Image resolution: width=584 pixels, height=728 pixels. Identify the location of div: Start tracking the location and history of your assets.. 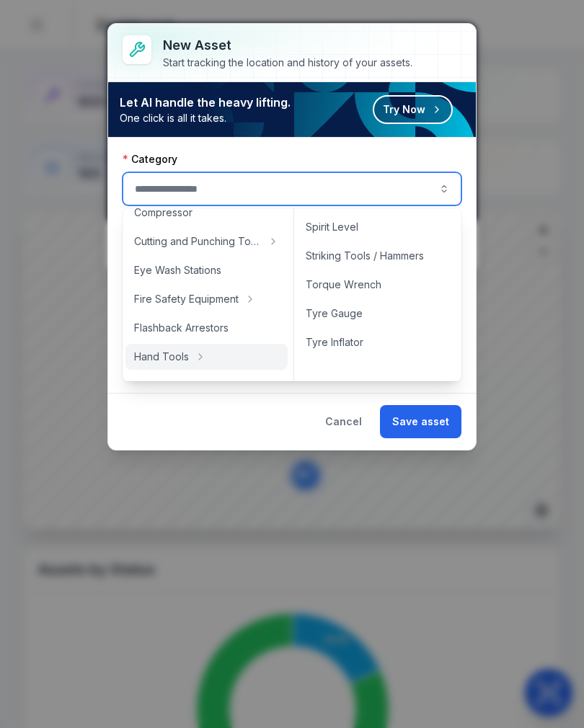
(288, 63).